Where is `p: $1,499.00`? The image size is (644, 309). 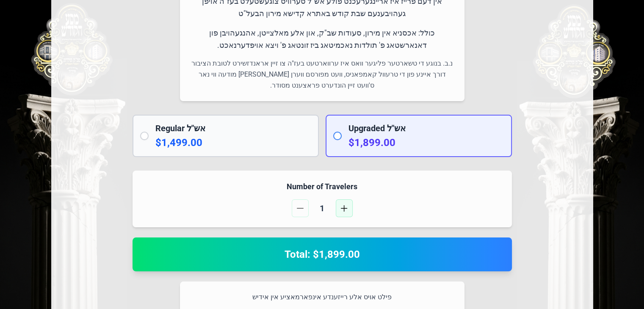
p: $1,499.00 is located at coordinates (234, 143).